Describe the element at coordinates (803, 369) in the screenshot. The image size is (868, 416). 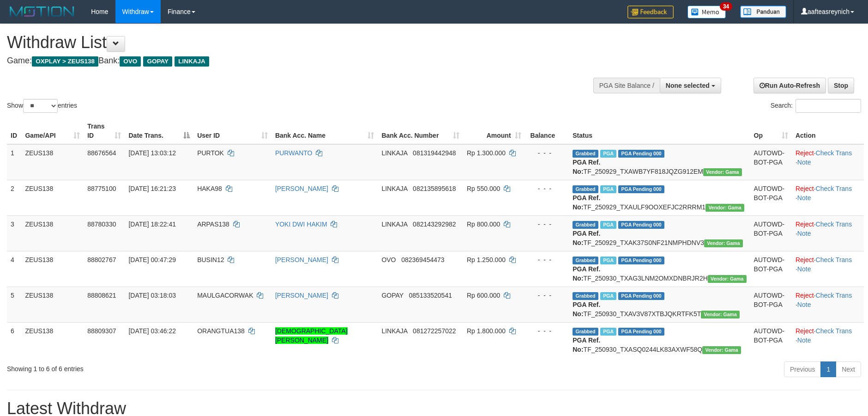
I see `a: Previous` at that location.